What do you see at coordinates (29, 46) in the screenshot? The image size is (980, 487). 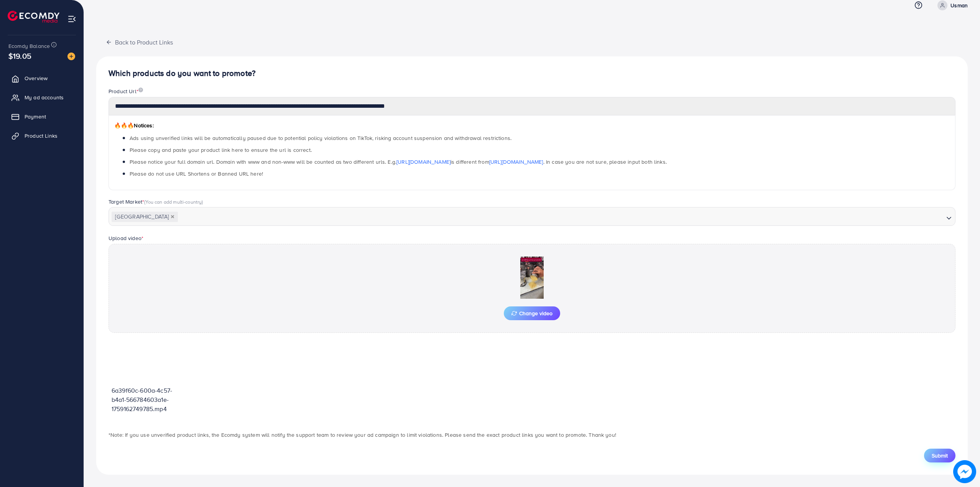 I see `span: Ecomdy Balance` at bounding box center [29, 46].